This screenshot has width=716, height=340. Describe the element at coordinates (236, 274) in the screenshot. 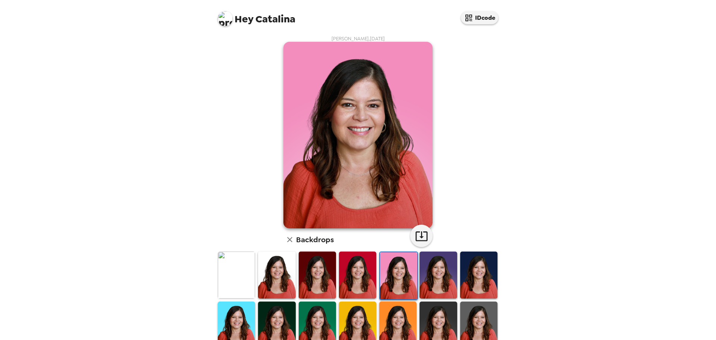

I see `img: Original` at that location.